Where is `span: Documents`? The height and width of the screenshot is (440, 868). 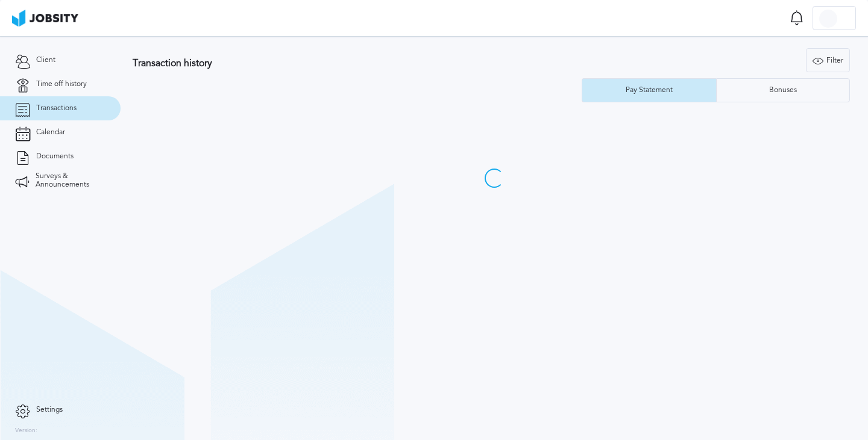 span: Documents is located at coordinates (55, 156).